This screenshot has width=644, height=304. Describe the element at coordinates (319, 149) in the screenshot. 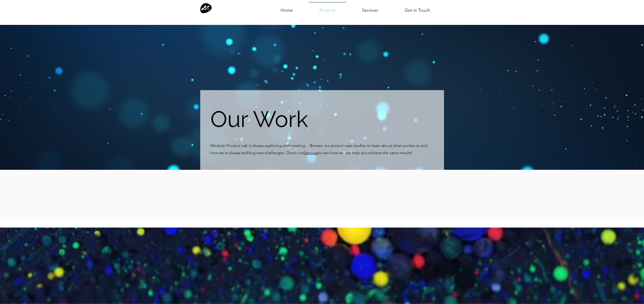

I see `span: Modular Product Lab is always exploring and creating… Browse our project case studies to learn ab...` at that location.